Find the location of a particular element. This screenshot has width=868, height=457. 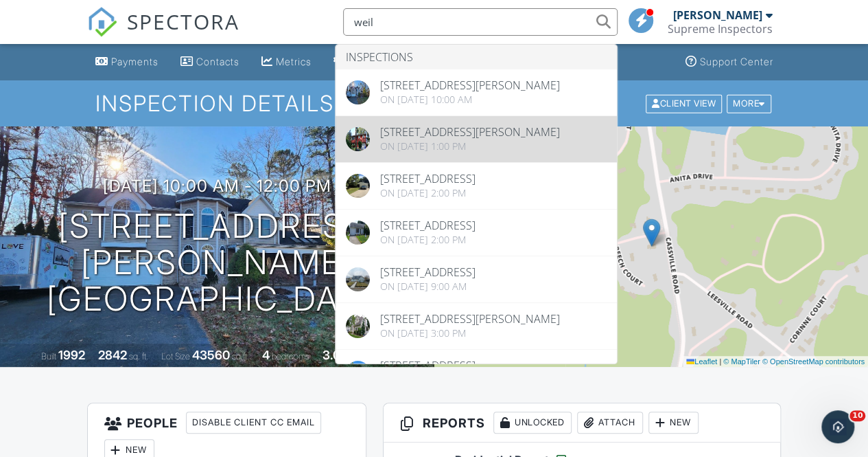

span: bedrooms is located at coordinates (290, 356).